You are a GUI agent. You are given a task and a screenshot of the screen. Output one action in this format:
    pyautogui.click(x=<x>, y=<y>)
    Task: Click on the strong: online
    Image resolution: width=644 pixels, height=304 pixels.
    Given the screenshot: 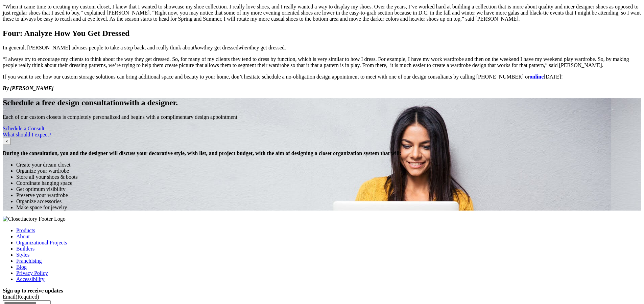 What is the action you would take?
    pyautogui.click(x=537, y=76)
    